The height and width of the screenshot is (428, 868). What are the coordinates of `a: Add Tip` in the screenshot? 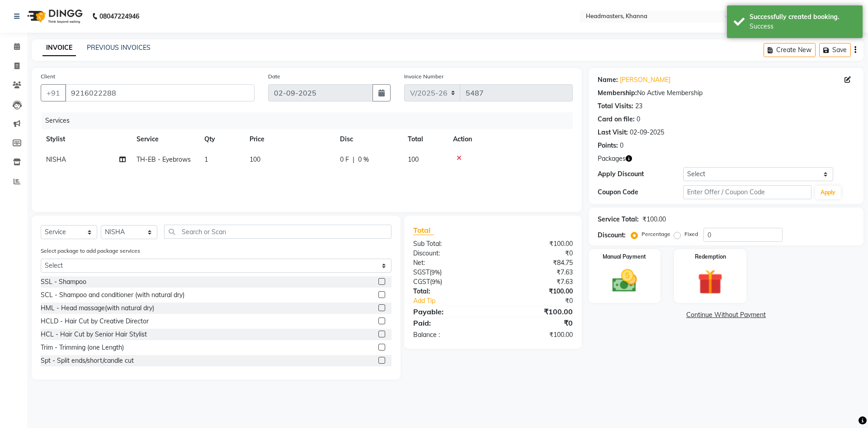 It's located at (457, 300).